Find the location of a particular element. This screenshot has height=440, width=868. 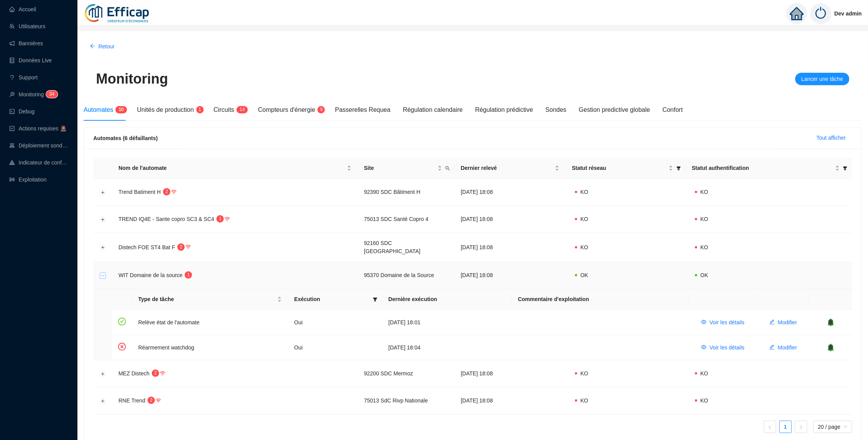

span: WIT Domaine de la source is located at coordinates (150, 275).